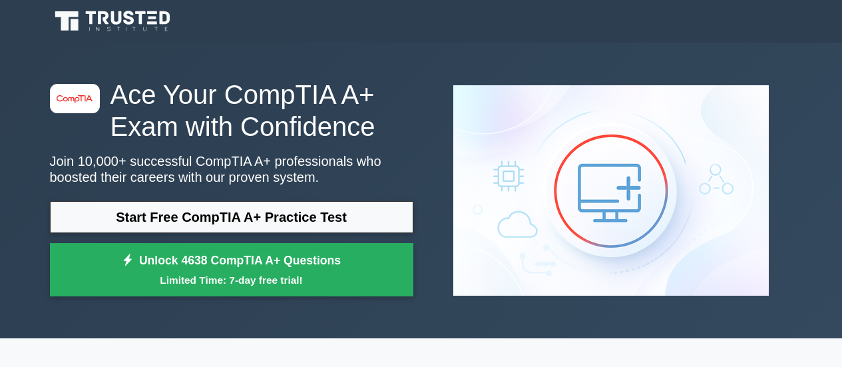  Describe the element at coordinates (232, 279) in the screenshot. I see `small: Limited Time: 7-day free trial!` at that location.